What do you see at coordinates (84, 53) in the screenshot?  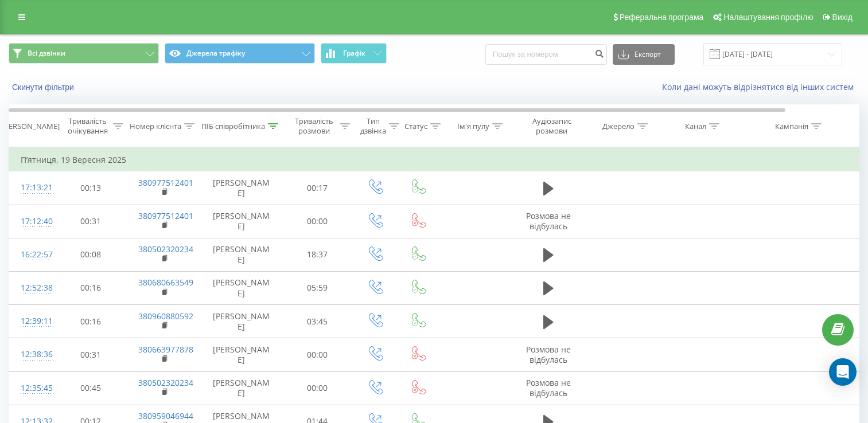 I see `button: Всі дзвінки` at bounding box center [84, 53].